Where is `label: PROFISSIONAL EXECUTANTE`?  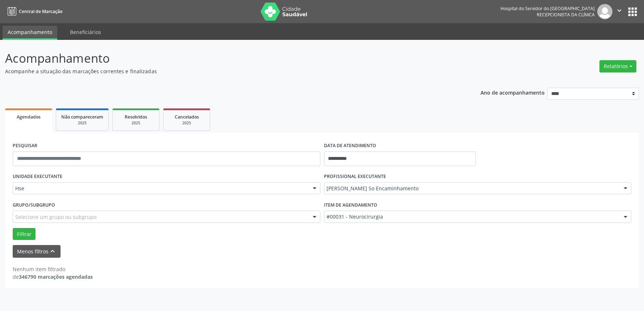
label: PROFISSIONAL EXECUTANTE is located at coordinates (355, 176).